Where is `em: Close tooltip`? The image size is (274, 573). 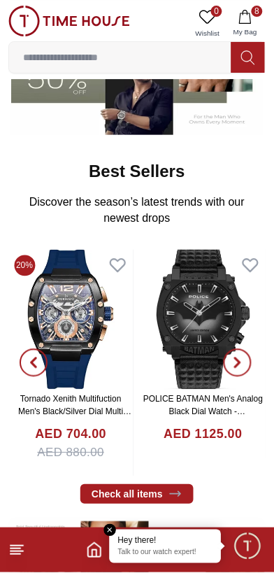 em: Close tooltip is located at coordinates (111, 531).